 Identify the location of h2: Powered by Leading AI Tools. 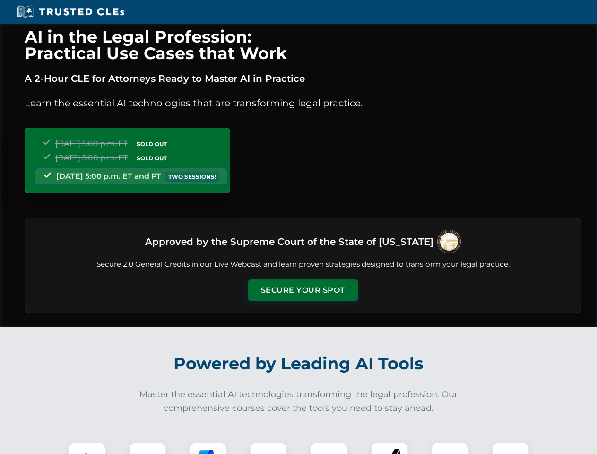
(299, 363).